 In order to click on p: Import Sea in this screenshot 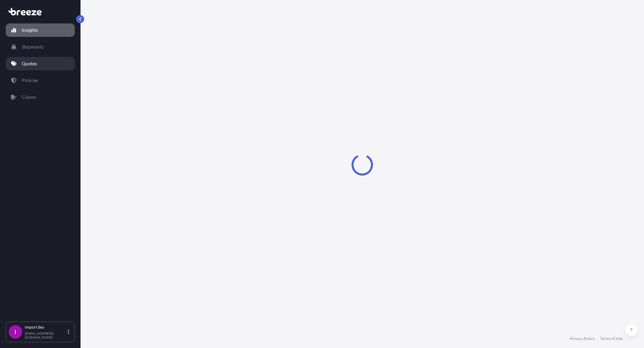, I will do `click(46, 327)`.